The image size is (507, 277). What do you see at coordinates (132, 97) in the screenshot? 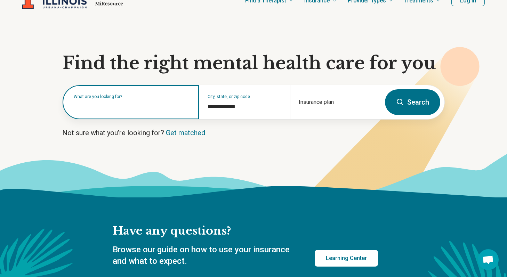
I see `label: What are you looking for?` at bounding box center [132, 97].